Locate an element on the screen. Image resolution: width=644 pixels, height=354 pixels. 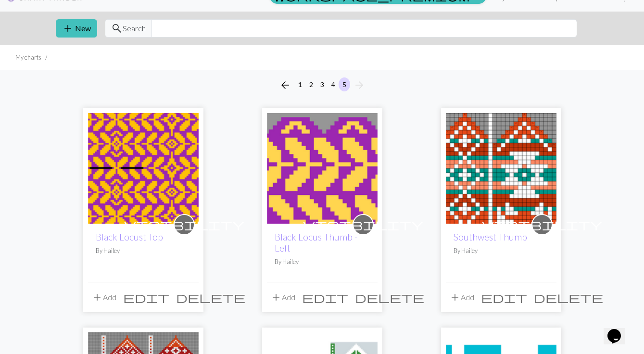
span: Search is located at coordinates (134, 28).